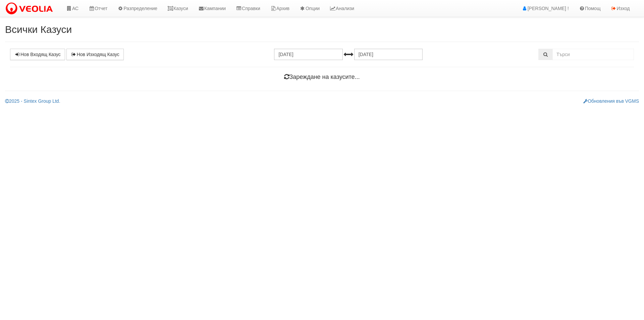 This screenshot has width=644, height=320. I want to click on img: VeoliaLogo.png, so click(31, 8).